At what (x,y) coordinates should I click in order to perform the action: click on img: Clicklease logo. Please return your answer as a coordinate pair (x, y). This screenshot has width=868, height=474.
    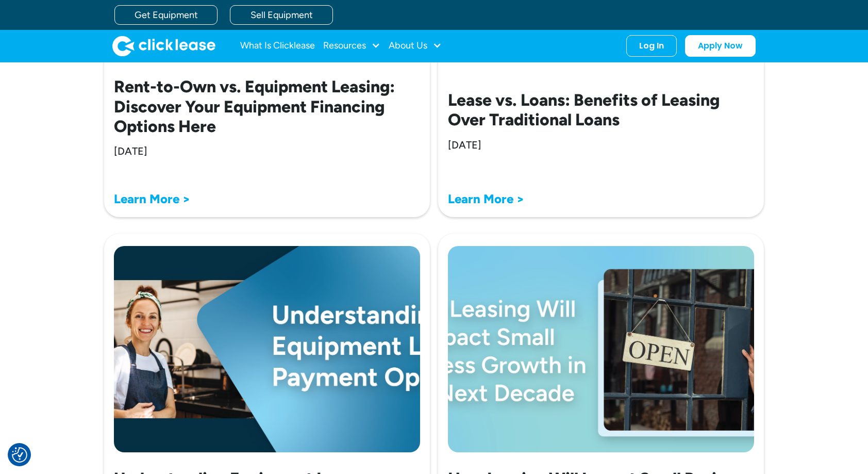
    Looking at the image, I should click on (164, 46).